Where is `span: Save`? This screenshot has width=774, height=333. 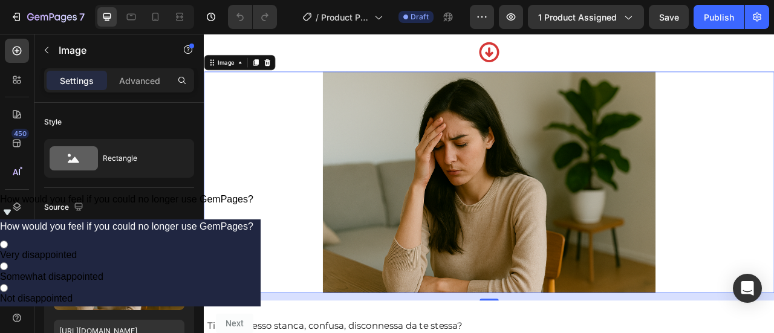 span: Save is located at coordinates (669, 17).